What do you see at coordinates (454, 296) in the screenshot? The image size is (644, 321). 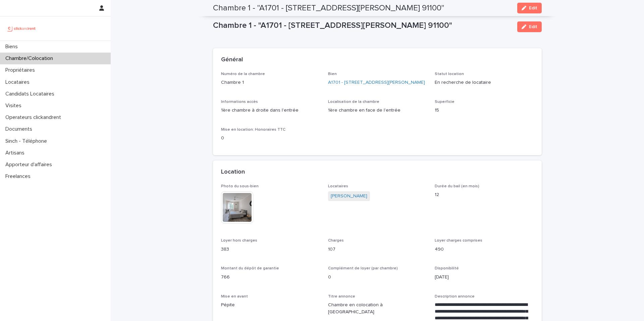 I see `span: Description annonce` at bounding box center [454, 296].